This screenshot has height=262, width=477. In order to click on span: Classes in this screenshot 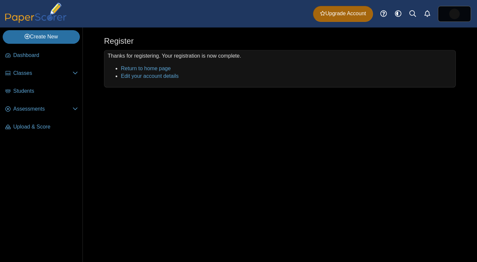, I will do `click(43, 73)`.